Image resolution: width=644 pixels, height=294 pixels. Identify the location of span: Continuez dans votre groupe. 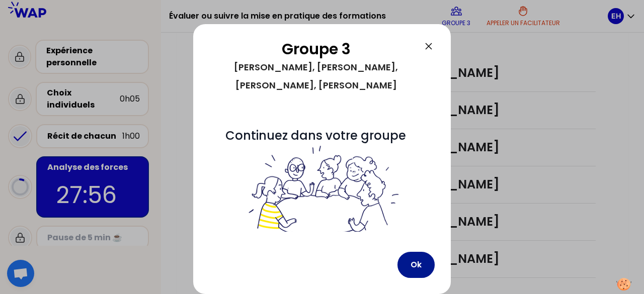
(322, 183).